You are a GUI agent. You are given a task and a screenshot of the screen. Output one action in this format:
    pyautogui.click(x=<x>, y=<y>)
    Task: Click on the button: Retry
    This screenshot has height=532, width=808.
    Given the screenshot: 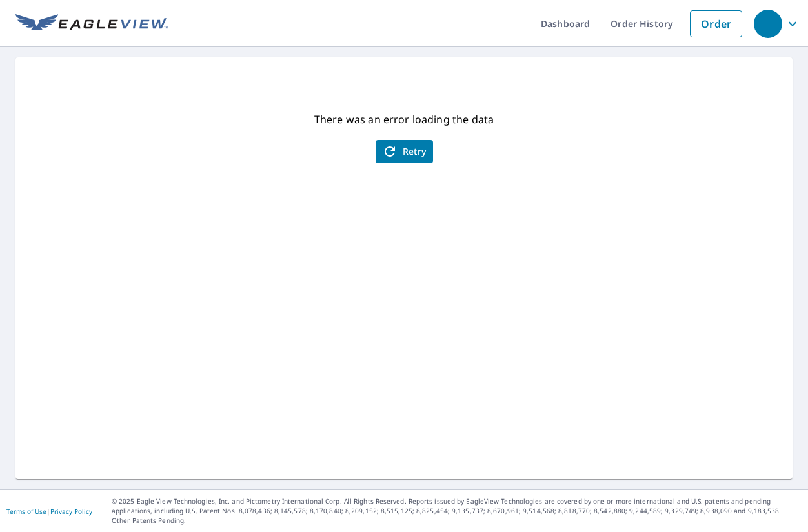 What is the action you would take?
    pyautogui.click(x=404, y=152)
    